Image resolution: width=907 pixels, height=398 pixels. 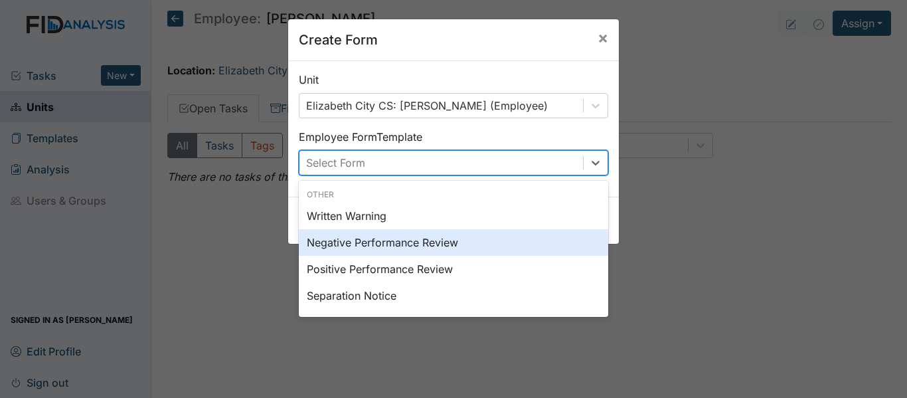 I want to click on label: Employee Form Template, so click(x=361, y=137).